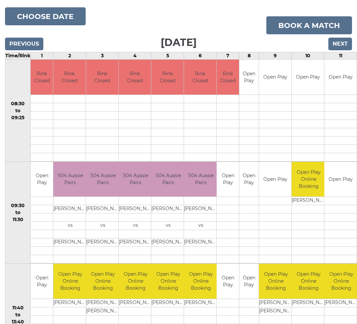  Describe the element at coordinates (309, 25) in the screenshot. I see `a: Book a match` at that location.